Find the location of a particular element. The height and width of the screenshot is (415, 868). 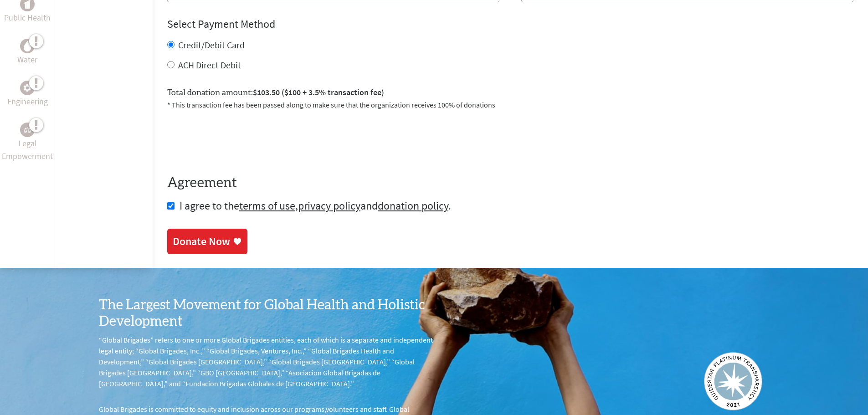

div: Engineering is located at coordinates (27, 88).